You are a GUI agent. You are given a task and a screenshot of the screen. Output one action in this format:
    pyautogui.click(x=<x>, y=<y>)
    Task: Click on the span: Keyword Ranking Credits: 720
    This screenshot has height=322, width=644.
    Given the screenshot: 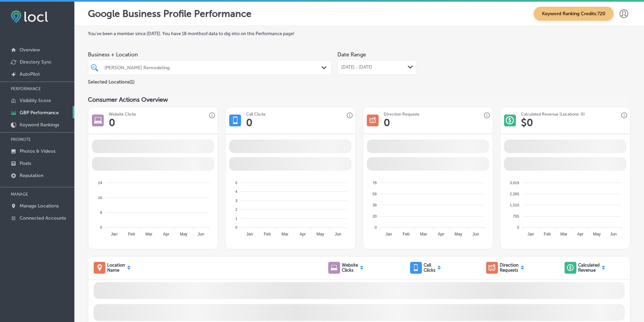 What is the action you would take?
    pyautogui.click(x=574, y=13)
    